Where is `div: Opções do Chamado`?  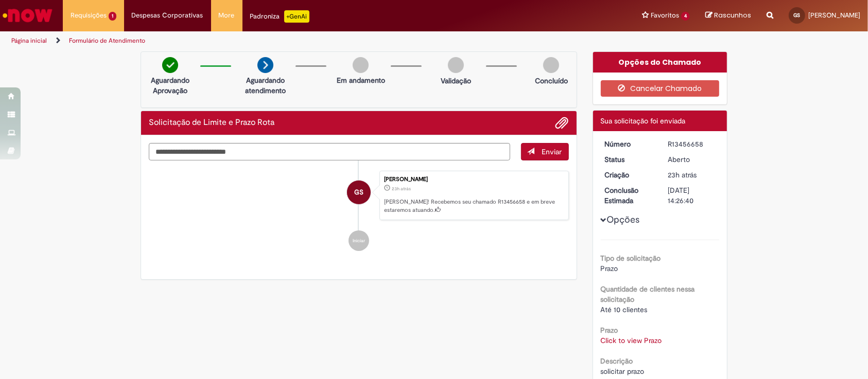
div: Opções do Chamado is located at coordinates (660, 62).